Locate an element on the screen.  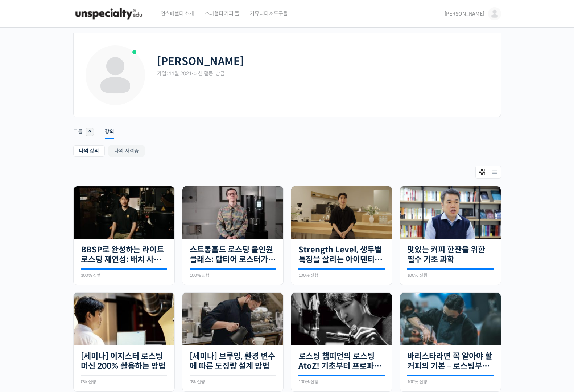
nav: Sub Menu is located at coordinates (287, 151).